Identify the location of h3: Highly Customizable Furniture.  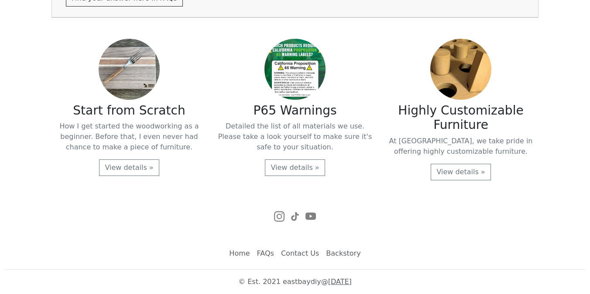
(461, 118).